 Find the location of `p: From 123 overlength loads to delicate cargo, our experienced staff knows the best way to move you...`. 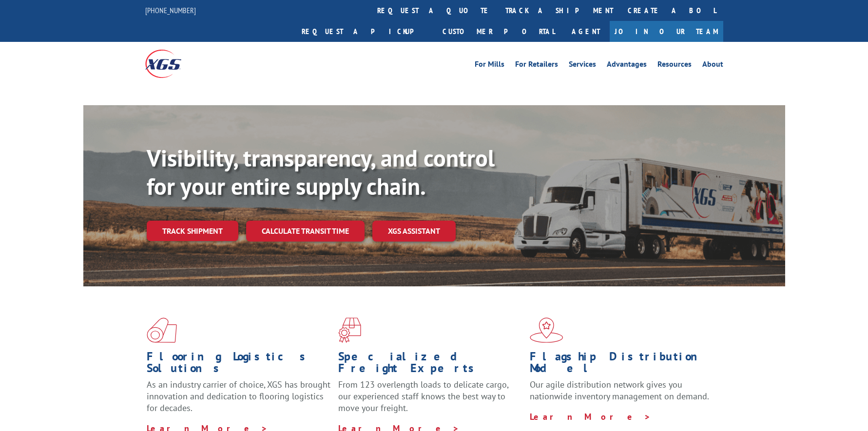

p: From 123 overlength loads to delicate cargo, our experienced staff knows the best way to move you... is located at coordinates (431, 401).